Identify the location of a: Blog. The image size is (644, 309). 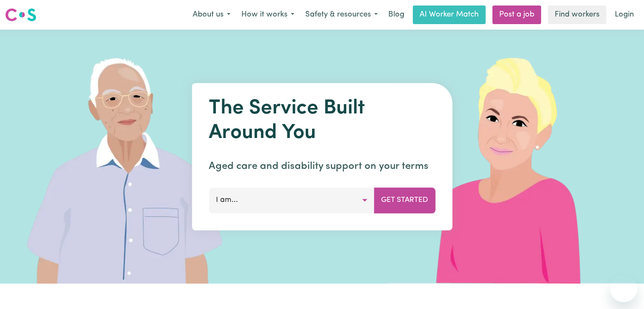
(396, 15).